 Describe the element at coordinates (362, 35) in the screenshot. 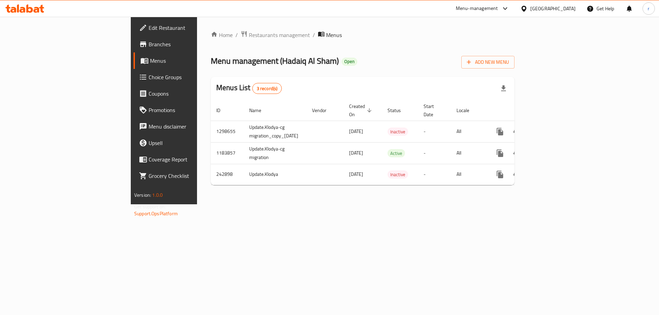

I see `nav: breadcrumb` at that location.